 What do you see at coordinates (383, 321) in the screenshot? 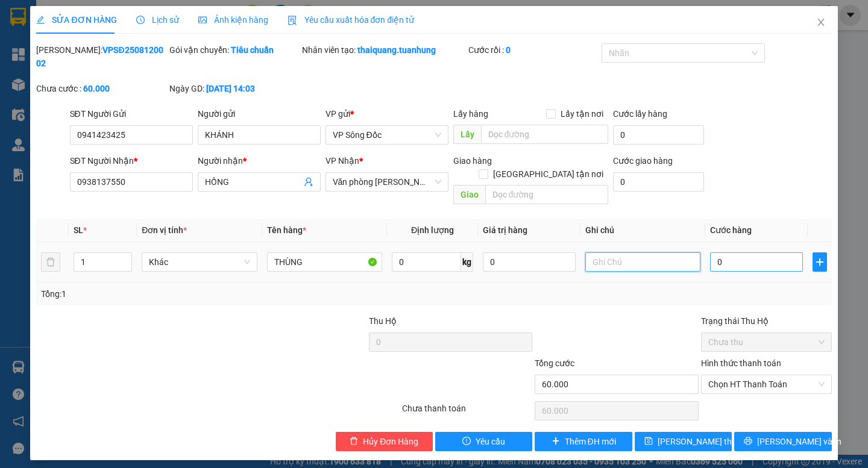
I see `span: Thu Hộ` at bounding box center [383, 321].